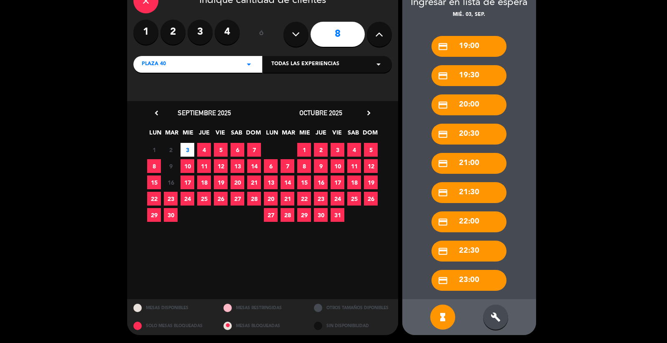 Image resolution: width=667 pixels, height=343 pixels. What do you see at coordinates (262, 307) in the screenshot?
I see `div: MESAS RESTRINGIDAS` at bounding box center [262, 307].